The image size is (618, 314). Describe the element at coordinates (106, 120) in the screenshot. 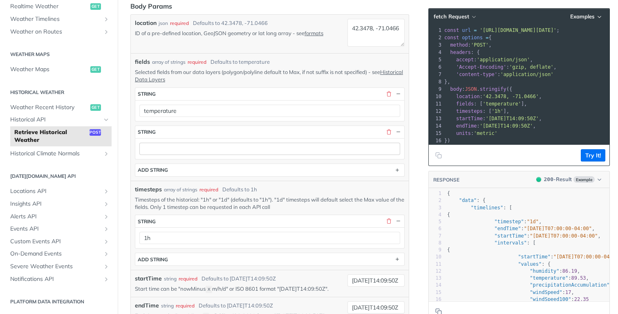

I see `button: Hide subpages for Historical API` at that location.